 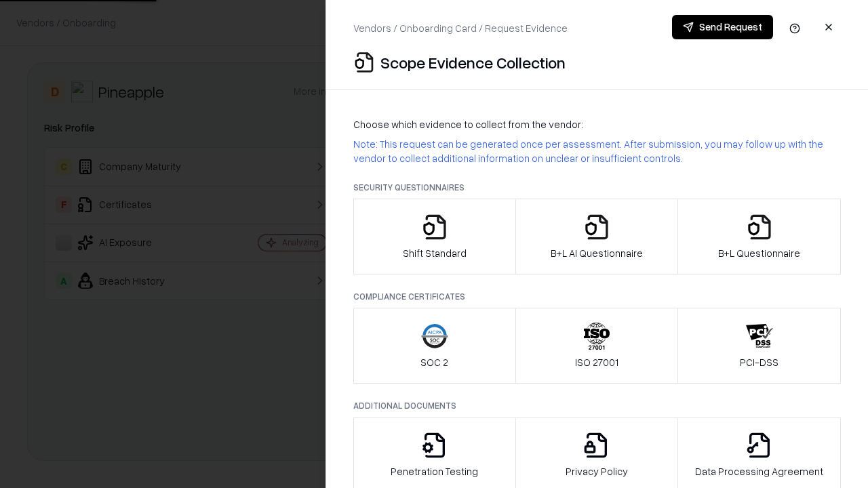 What do you see at coordinates (759, 471) in the screenshot?
I see `p: Data Processing Agreement` at bounding box center [759, 471].